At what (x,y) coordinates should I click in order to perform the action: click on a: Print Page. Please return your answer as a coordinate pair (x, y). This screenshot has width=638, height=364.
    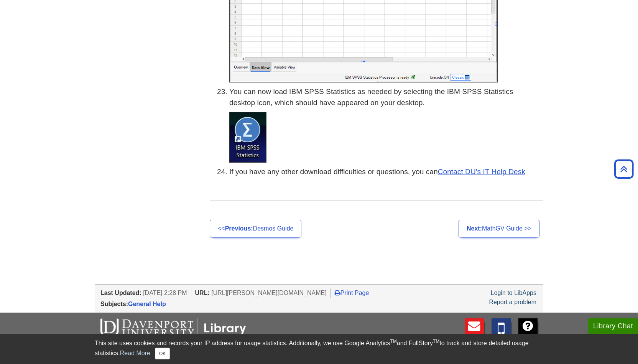
    Looking at the image, I should click on (352, 293).